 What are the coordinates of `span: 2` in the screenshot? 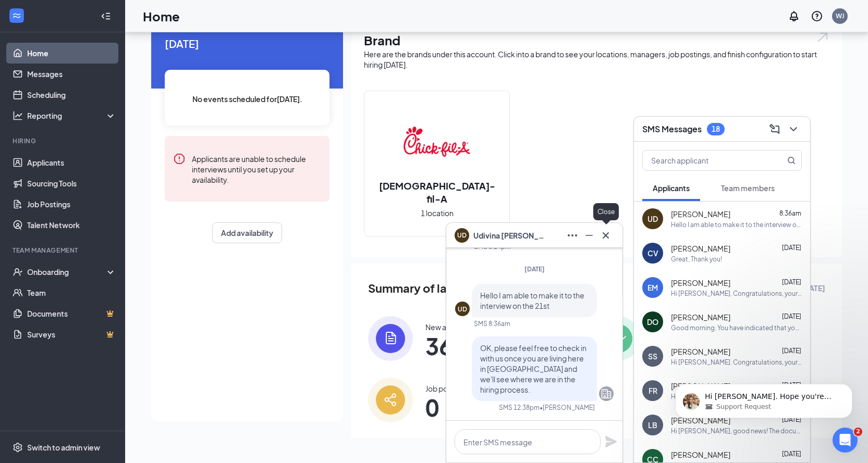 It's located at (858, 432).